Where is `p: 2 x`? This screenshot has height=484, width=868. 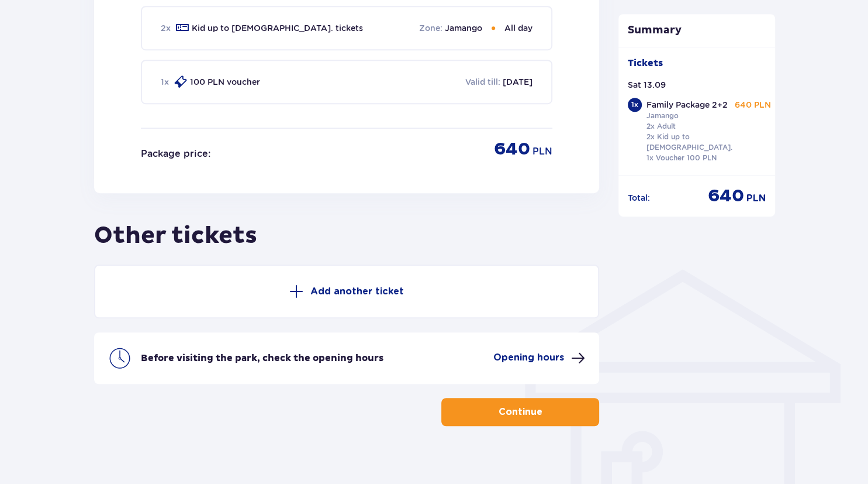 p: 2 x is located at coordinates (166, 28).